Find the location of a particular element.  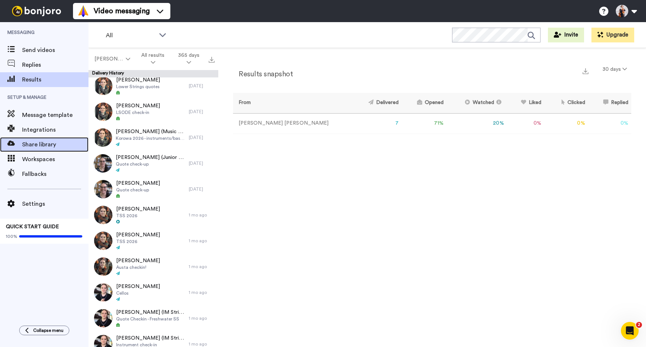

button: 30 days is located at coordinates (614, 69).